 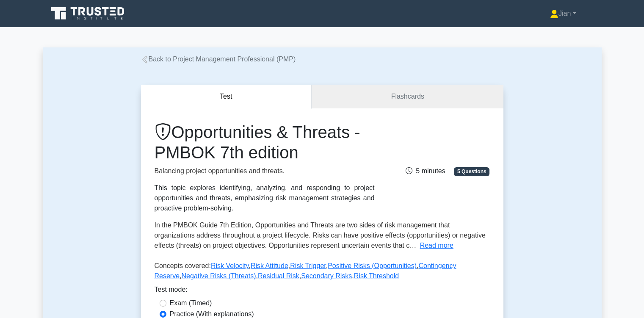 What do you see at coordinates (308, 266) in the screenshot?
I see `a: Risk Trigger` at bounding box center [308, 266].